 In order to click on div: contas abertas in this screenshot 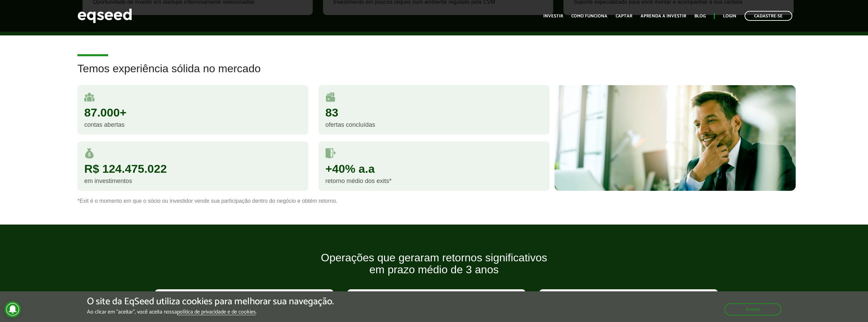, I will do `click(193, 125)`.